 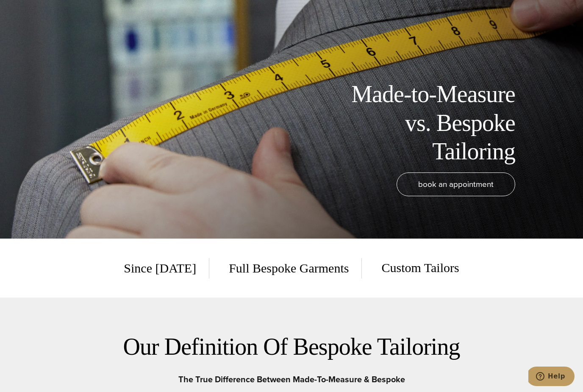 I want to click on a: book an appointment, so click(x=456, y=185).